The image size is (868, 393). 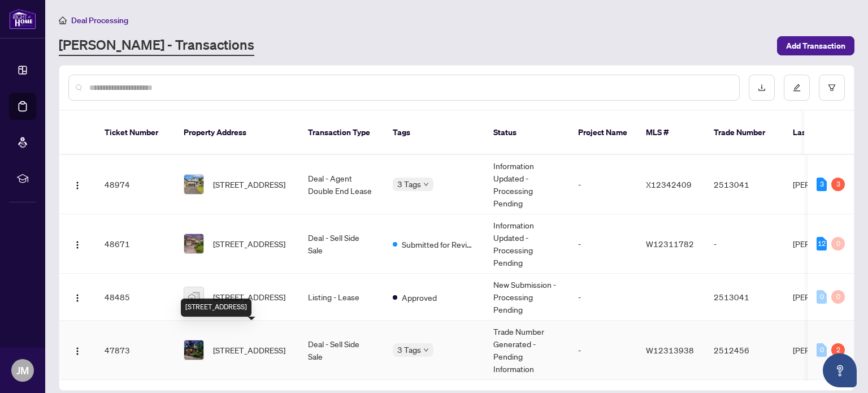 I want to click on span: Deal Processing, so click(x=99, y=21).